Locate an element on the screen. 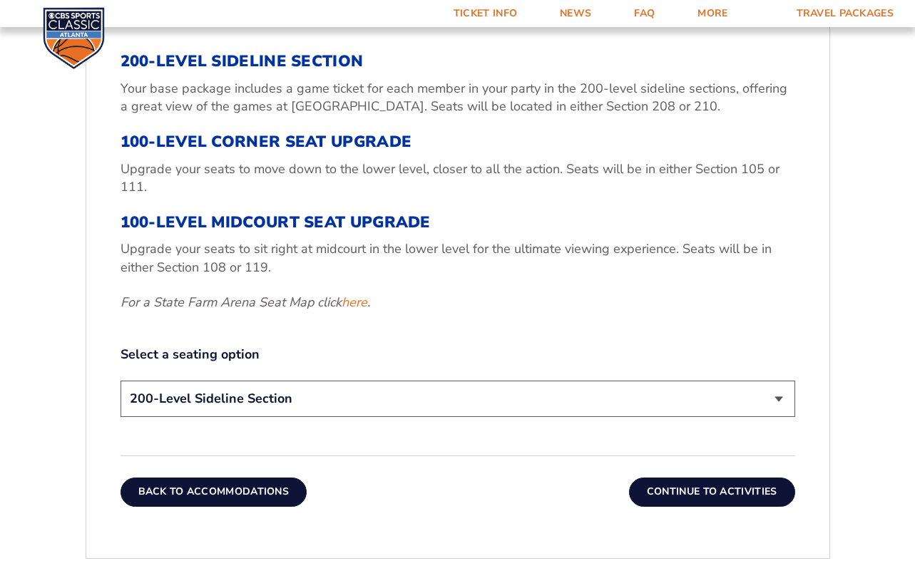  img: CBS Sports Classic is located at coordinates (73, 37).